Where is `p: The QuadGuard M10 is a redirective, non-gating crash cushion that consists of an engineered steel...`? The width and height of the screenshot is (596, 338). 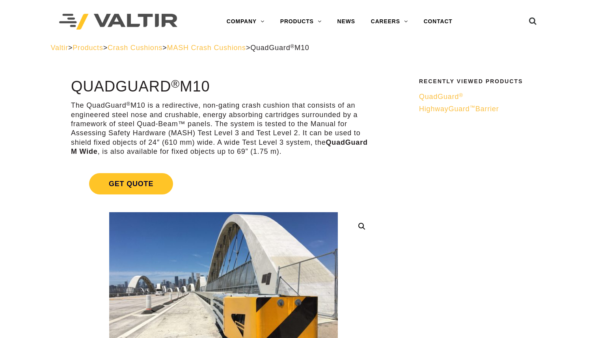 p: The QuadGuard M10 is a redirective, non-gating crash cushion that consists of an engineered steel... is located at coordinates (223, 128).